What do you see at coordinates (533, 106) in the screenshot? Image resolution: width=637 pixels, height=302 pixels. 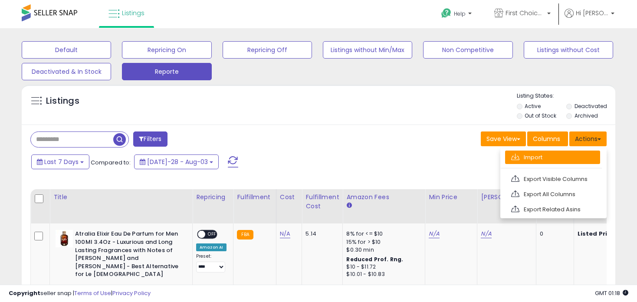 I see `label: Active` at bounding box center [533, 106].